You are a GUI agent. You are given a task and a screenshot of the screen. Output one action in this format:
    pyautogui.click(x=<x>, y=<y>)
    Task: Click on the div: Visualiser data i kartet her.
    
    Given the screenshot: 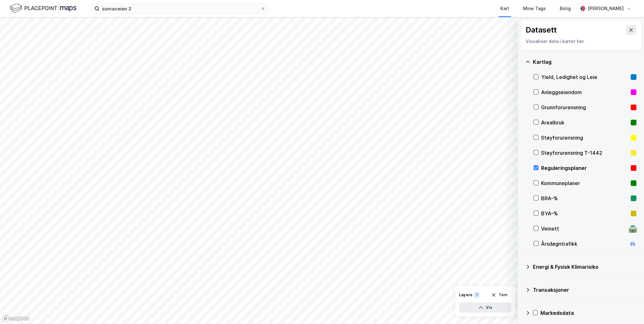 What is the action you would take?
    pyautogui.click(x=581, y=41)
    